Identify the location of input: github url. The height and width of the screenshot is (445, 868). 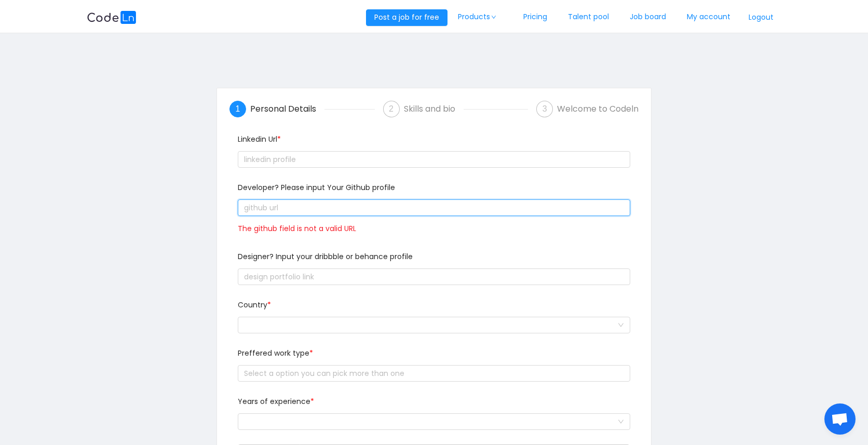
(434, 208).